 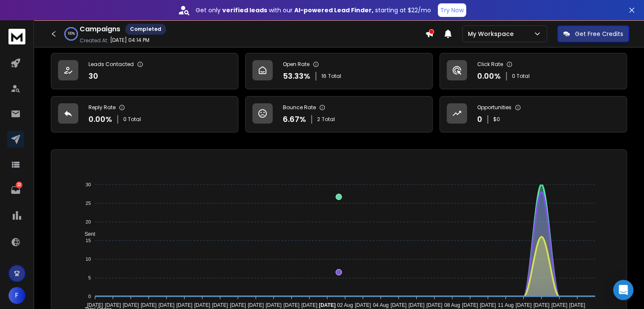 I want to click on p: 6.67 %, so click(x=295, y=119).